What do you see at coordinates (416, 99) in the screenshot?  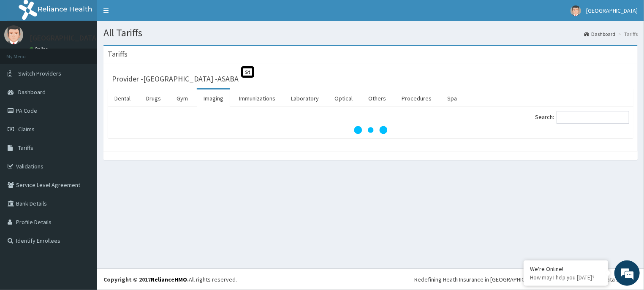 I see `a: Procedures` at bounding box center [416, 99].